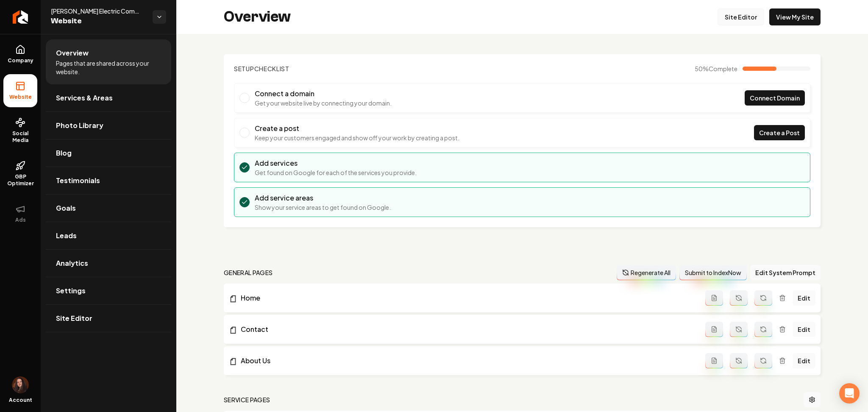 This screenshot has height=412, width=868. Describe the element at coordinates (357, 138) in the screenshot. I see `p: Keep your customers engaged and show off your work by creating a post.` at that location.